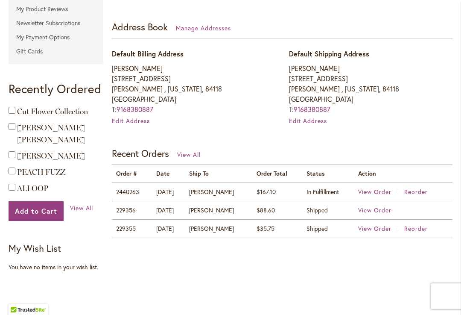 This screenshot has width=461, height=315. Describe the element at coordinates (277, 173) in the screenshot. I see `th: Order Total` at that location.